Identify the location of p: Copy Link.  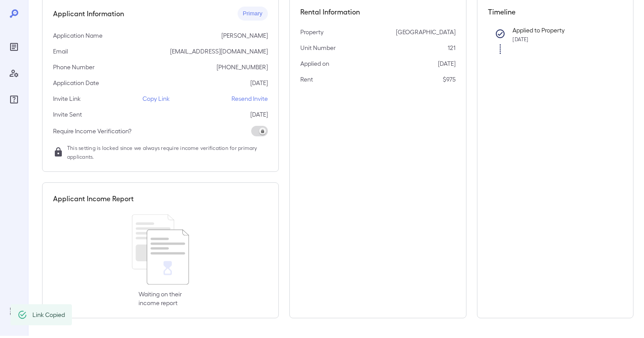
(156, 101).